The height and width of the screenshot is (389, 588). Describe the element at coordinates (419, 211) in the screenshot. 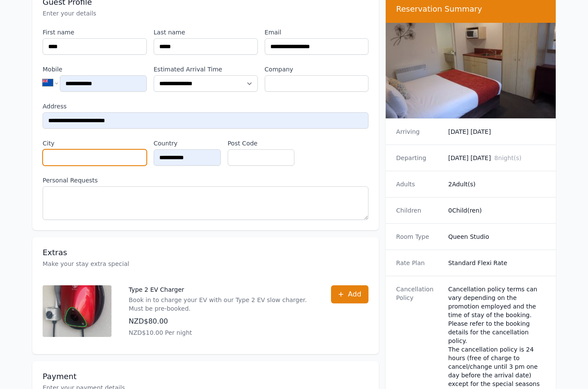

I see `dt: Children` at that location.